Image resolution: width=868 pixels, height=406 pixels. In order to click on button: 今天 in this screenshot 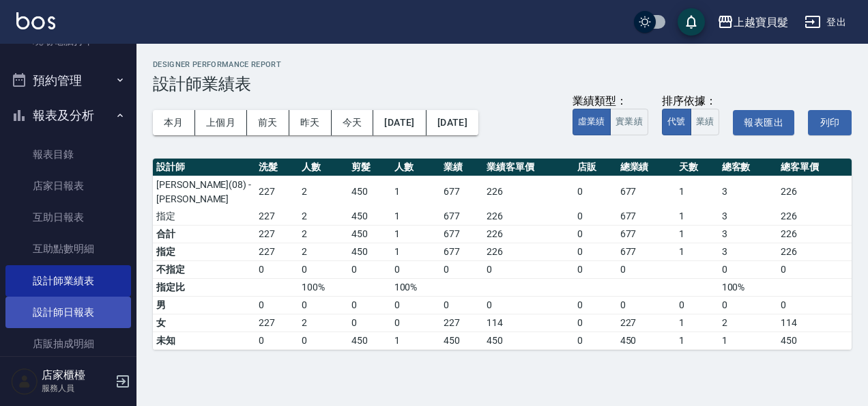, I will do `click(353, 122)`.